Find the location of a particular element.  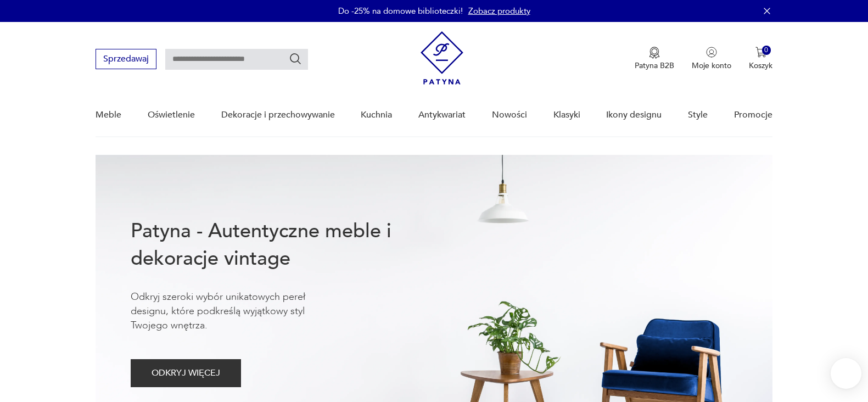

button: Szukaj is located at coordinates (295, 59).